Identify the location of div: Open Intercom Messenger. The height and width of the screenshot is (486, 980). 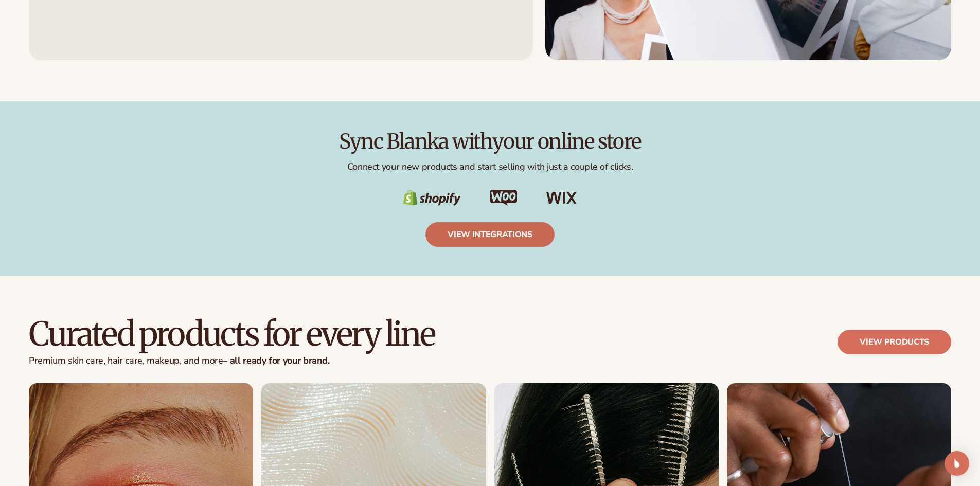
(957, 463).